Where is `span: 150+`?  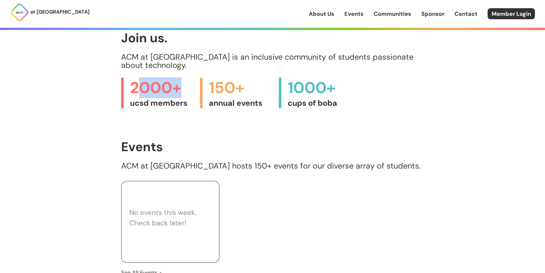
span: 150+ is located at coordinates (240, 88).